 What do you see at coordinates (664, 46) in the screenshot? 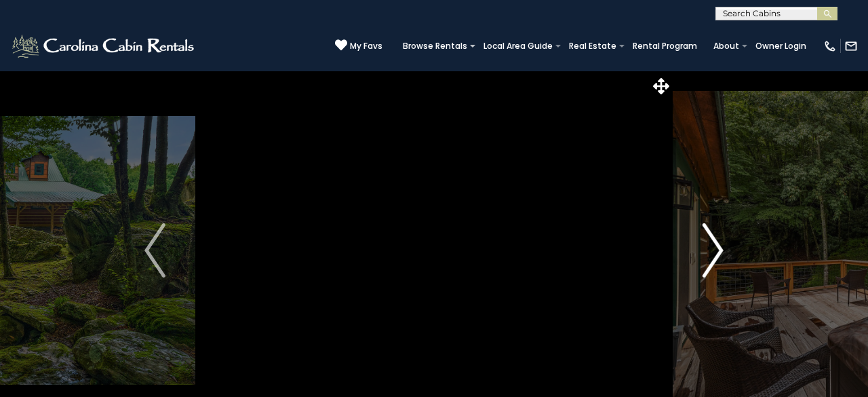
I see `a: Rental Program` at bounding box center [664, 46].